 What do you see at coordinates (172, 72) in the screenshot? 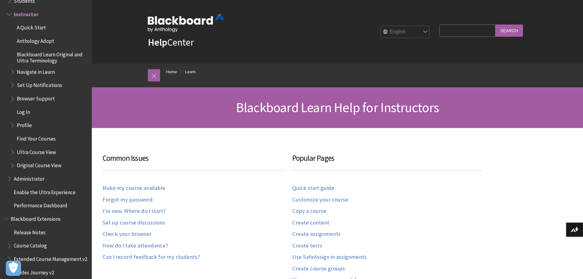
I see `a: Home` at bounding box center [172, 72].